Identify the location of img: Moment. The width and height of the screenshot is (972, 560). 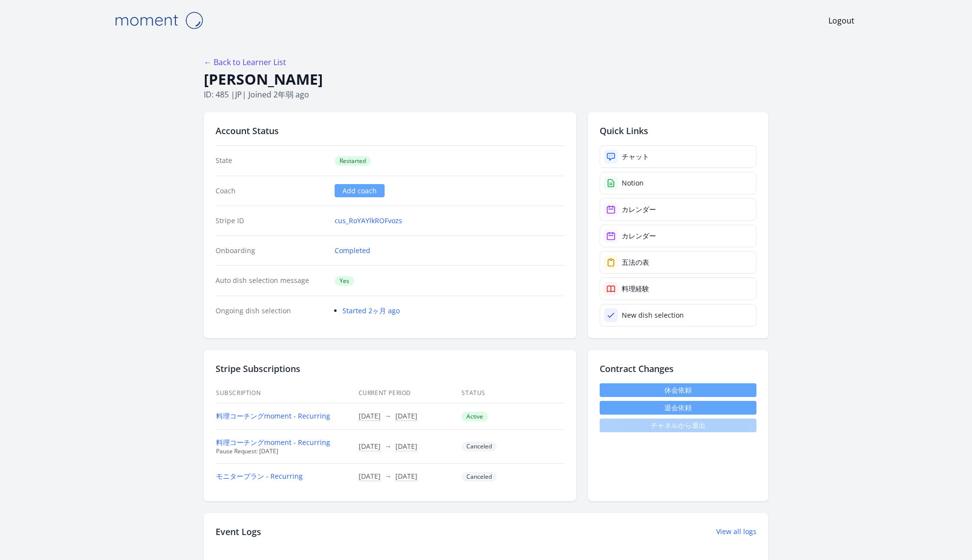
(158, 20).